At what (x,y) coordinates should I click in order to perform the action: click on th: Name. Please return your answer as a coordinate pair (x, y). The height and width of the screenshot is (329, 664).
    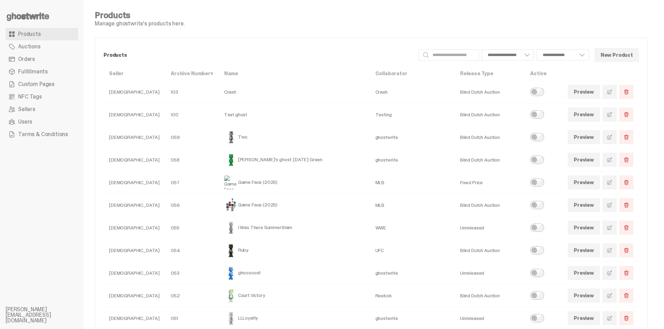
    Looking at the image, I should click on (294, 74).